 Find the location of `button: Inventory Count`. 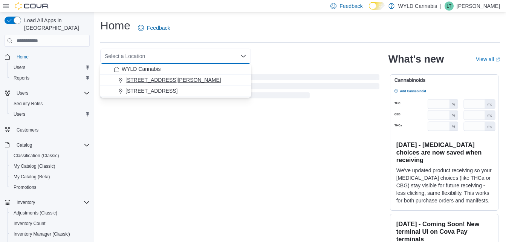

button: Inventory Count is located at coordinates (50, 223).